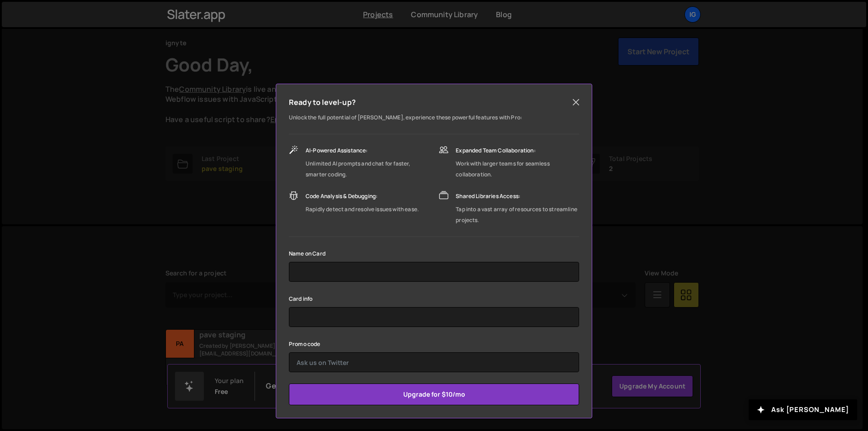 This screenshot has height=431, width=868. What do you see at coordinates (434, 272) in the screenshot?
I see `input: Kelly Slater` at bounding box center [434, 272].